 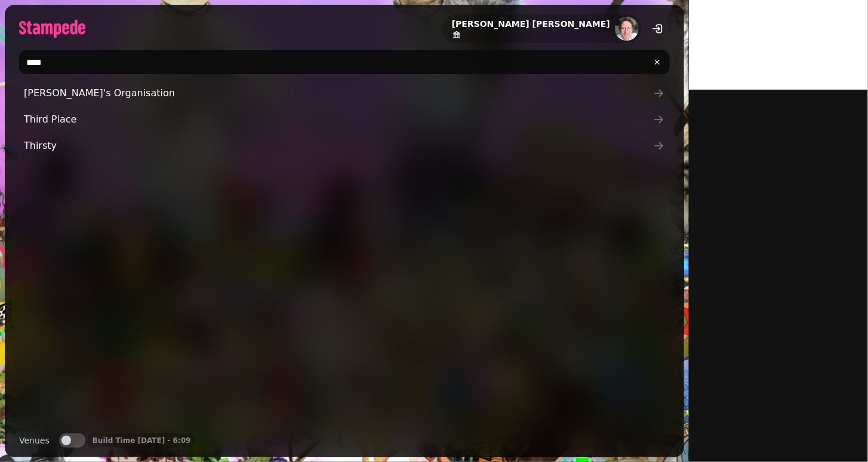 I want to click on img: logo, so click(x=52, y=28).